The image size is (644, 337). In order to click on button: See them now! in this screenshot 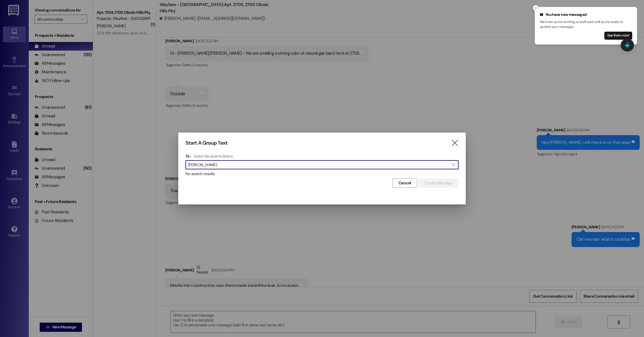, I will do `click(618, 36)`.